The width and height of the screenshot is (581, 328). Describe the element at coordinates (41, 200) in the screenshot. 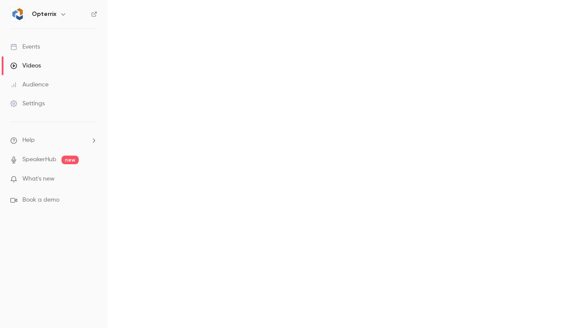

I see `span: Book a demo` at that location.